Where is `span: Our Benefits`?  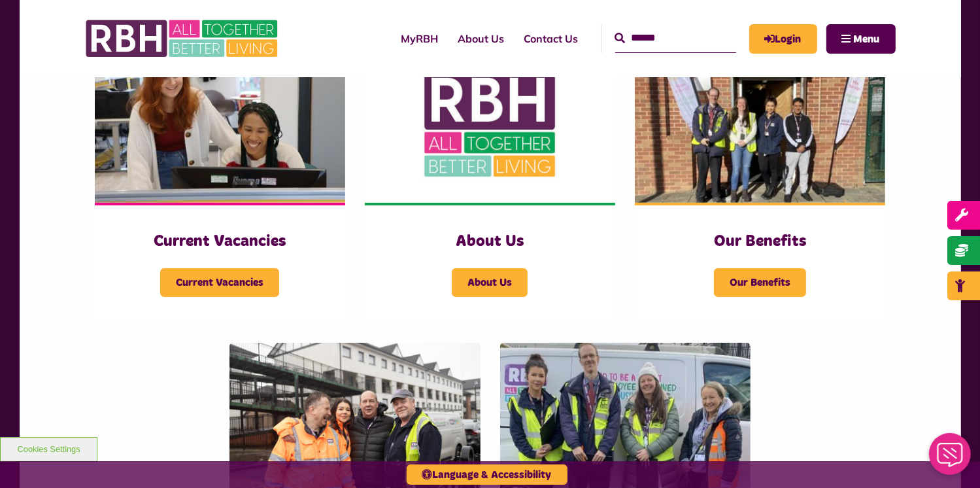 span: Our Benefits is located at coordinates (760, 283).